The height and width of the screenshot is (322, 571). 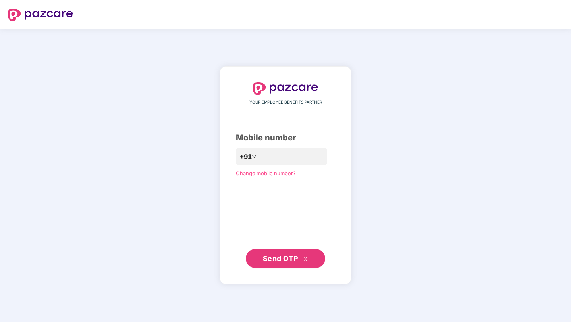 I want to click on span: Change mobile number?, so click(x=266, y=174).